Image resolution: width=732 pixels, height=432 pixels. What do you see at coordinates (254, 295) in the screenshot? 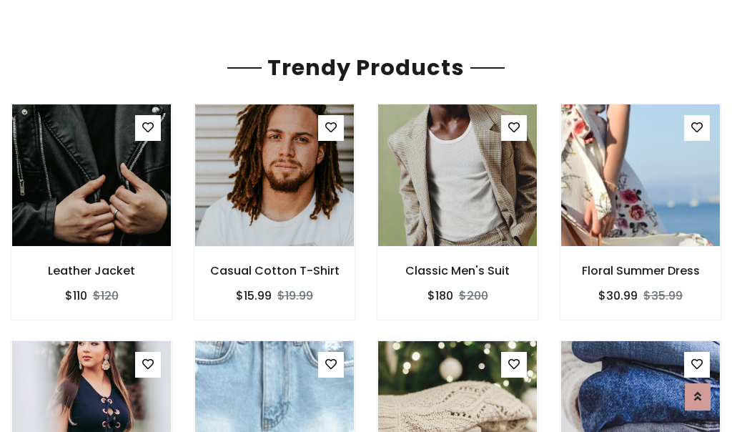
I see `h6: $15.99` at bounding box center [254, 295].